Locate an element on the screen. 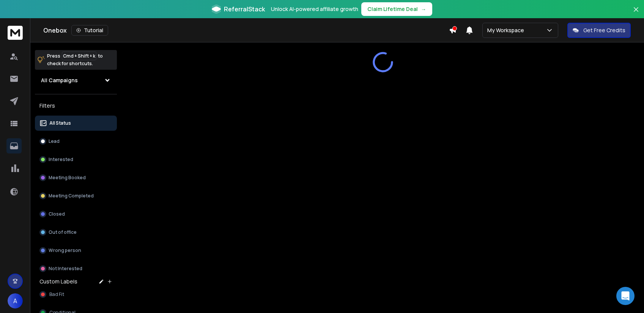 This screenshot has height=313, width=644. span: A is located at coordinates (15, 301).